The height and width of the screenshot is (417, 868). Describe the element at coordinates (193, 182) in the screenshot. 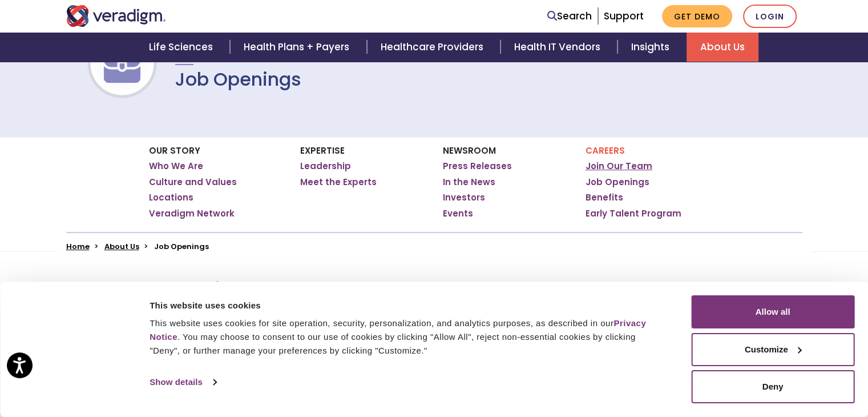

I see `a: Culture and Values` at that location.